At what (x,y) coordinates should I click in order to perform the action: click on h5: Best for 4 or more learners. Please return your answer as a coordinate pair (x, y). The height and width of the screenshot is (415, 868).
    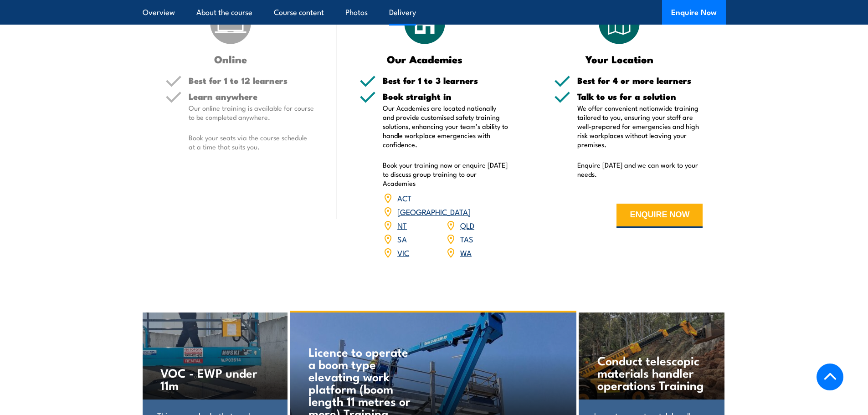
    Looking at the image, I should click on (640, 81).